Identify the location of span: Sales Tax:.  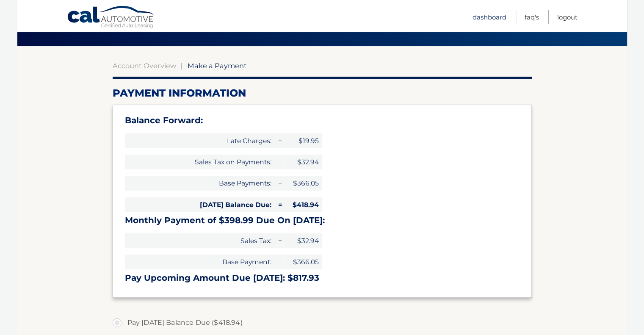
(200, 240).